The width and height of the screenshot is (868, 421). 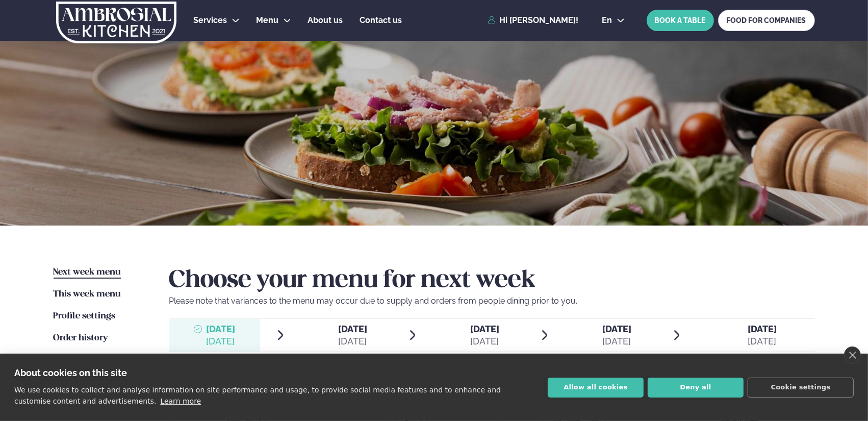 What do you see at coordinates (80, 338) in the screenshot?
I see `a: Order history` at bounding box center [80, 338].